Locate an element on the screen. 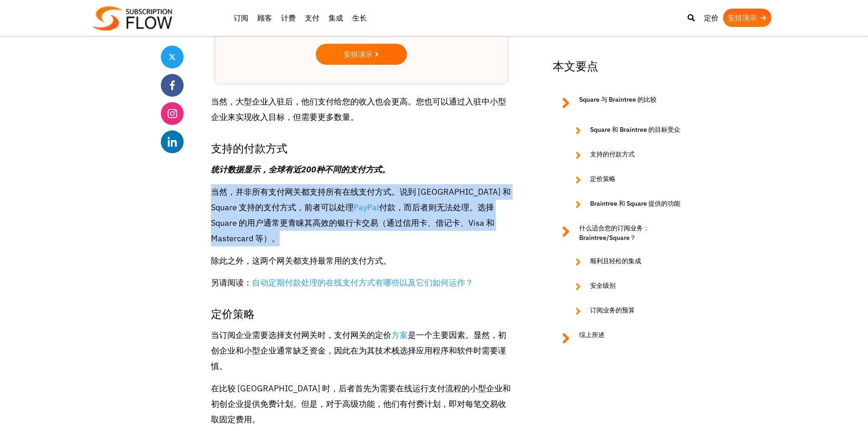  font: 自动定期付款处理的在线支付方式有哪些以及它们如何运作？ is located at coordinates (363, 282).